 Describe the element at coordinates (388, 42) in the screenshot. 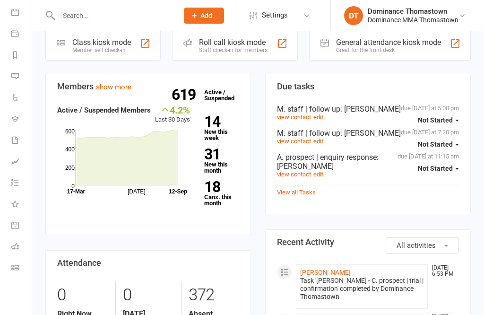

I see `div: General attendance kiosk mode` at that location.